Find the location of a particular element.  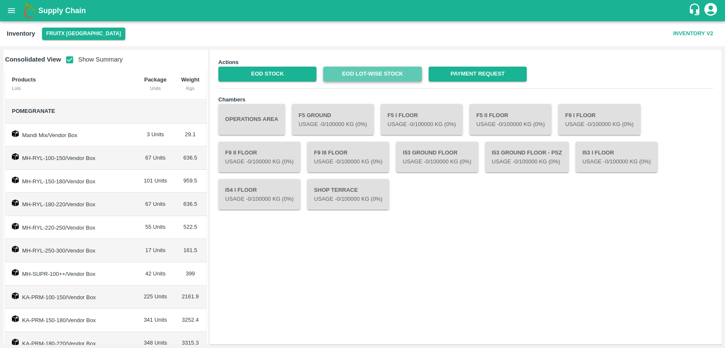

td: 2161.9 is located at coordinates (190, 297).